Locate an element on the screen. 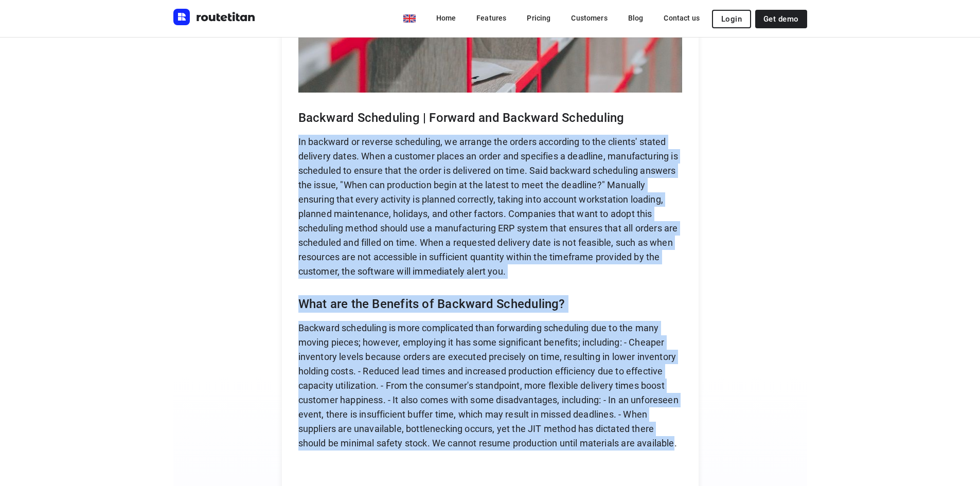 The width and height of the screenshot is (980, 486). p: In backward or reverse scheduling, we arrange the orders according to the clients' stated deliver... is located at coordinates (491, 207).